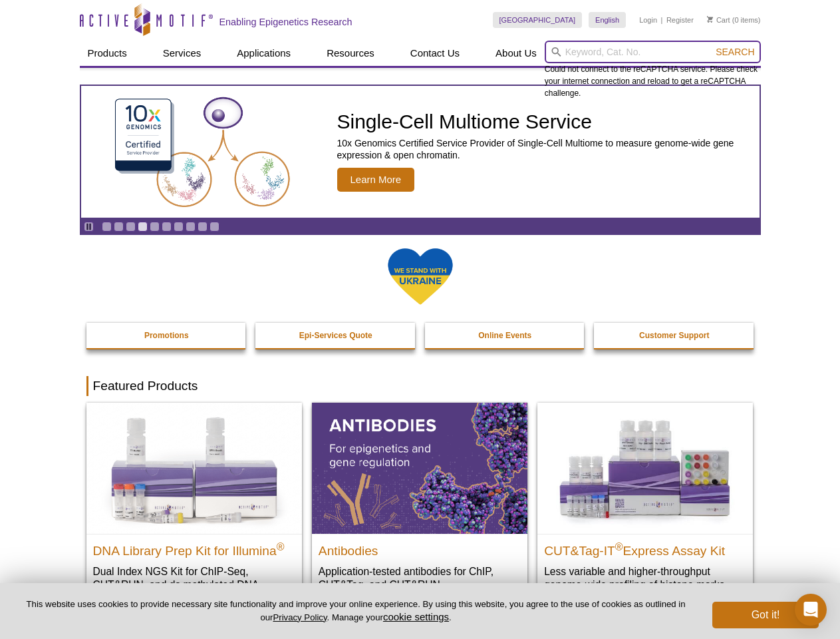 This screenshot has height=639, width=840. Describe the element at coordinates (646, 578) in the screenshot. I see `p: Less variable and higher-throughput genome-wide profiling of histone marks​.` at that location.